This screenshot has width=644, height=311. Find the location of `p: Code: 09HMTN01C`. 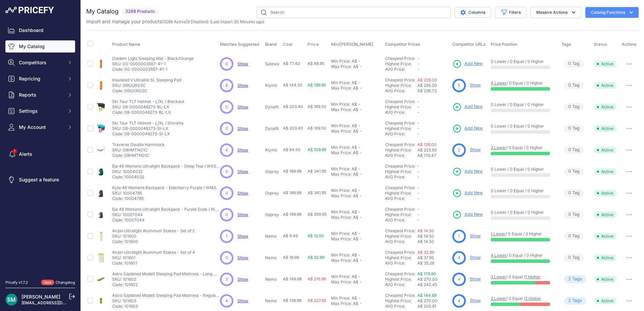

p: Code: 09HMTN01C is located at coordinates (138, 156).